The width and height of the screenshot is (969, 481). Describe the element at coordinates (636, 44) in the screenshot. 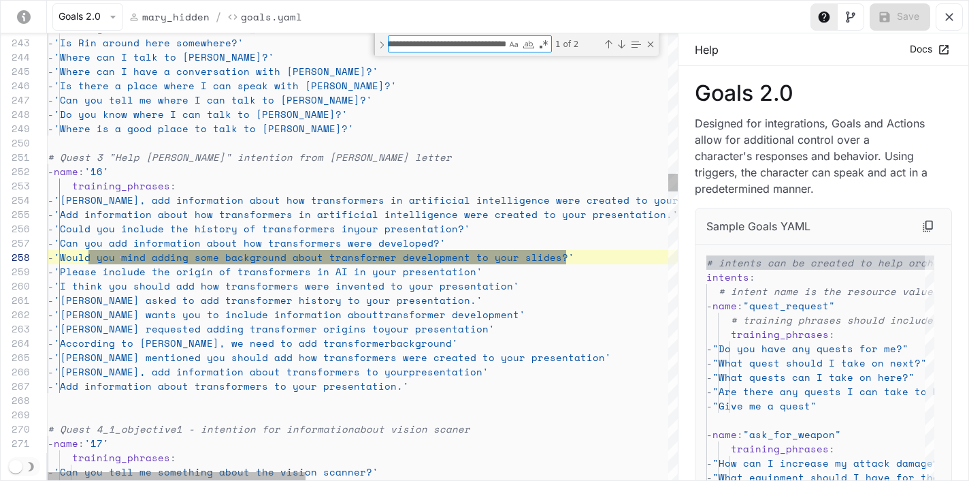

I see `div: Find in Selection (⌥⌘L)` at that location.